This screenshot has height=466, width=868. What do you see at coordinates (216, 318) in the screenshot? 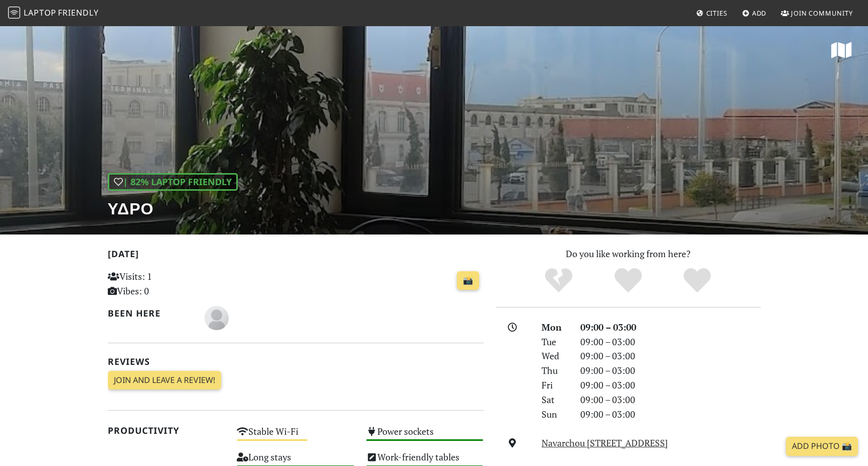
I see `span: kalovelo` at bounding box center [216, 318].